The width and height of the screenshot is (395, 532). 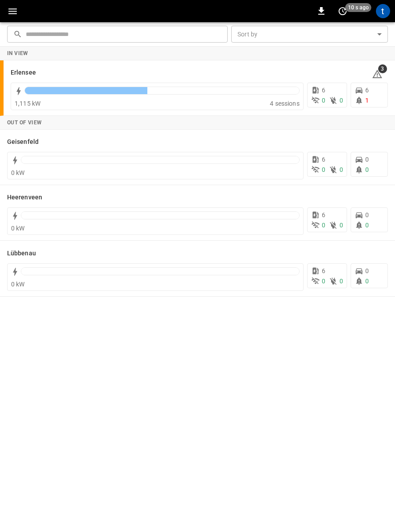 What do you see at coordinates (24, 198) in the screenshot?
I see `h6: Heerenveen` at bounding box center [24, 198].